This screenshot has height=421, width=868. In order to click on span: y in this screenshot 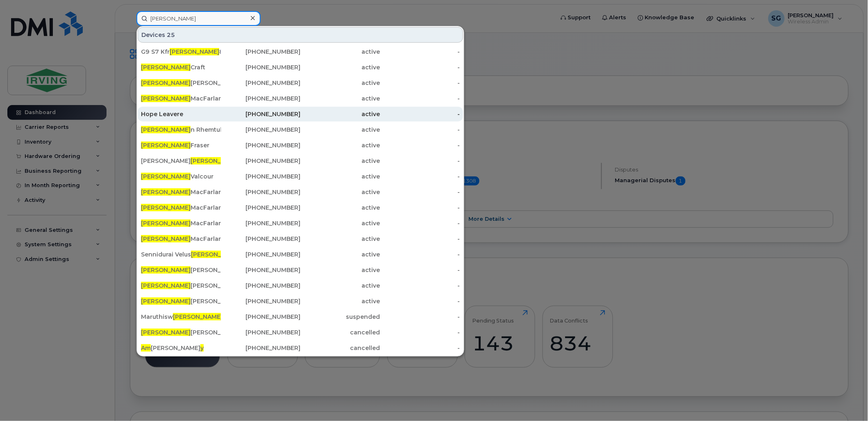, I will do `click(202, 348)`.